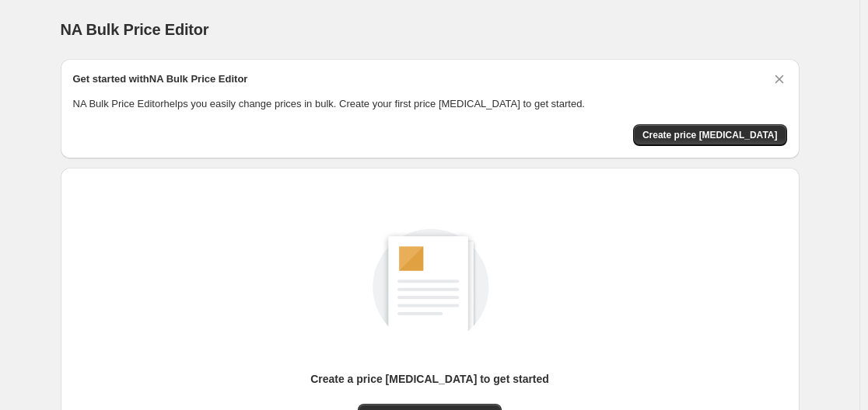 The width and height of the screenshot is (868, 410). What do you see at coordinates (134, 29) in the screenshot?
I see `span: NA Bulk Price Editor` at bounding box center [134, 29].